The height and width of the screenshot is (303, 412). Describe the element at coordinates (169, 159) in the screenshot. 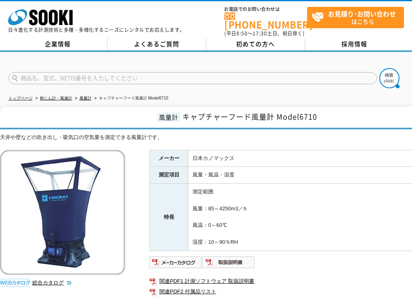

I see `th: メーカー` at that location.